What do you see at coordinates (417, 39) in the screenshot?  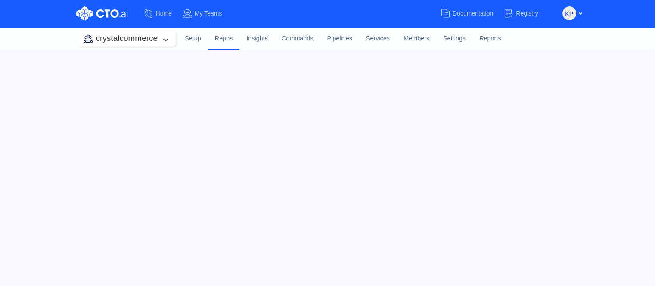 I see `a: Members` at bounding box center [417, 39].